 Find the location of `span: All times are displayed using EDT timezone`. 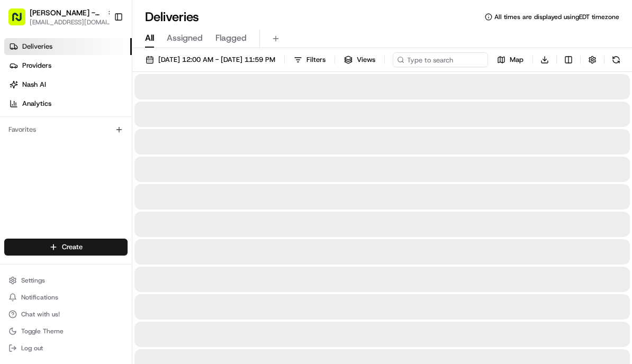

span: All times are displayed using EDT timezone is located at coordinates (557, 17).